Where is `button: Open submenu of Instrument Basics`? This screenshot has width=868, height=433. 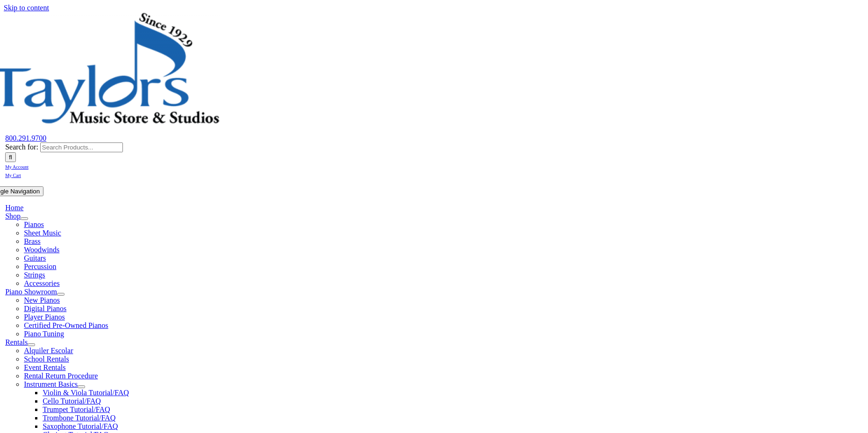 button: Open submenu of Instrument Basics is located at coordinates (82, 386).